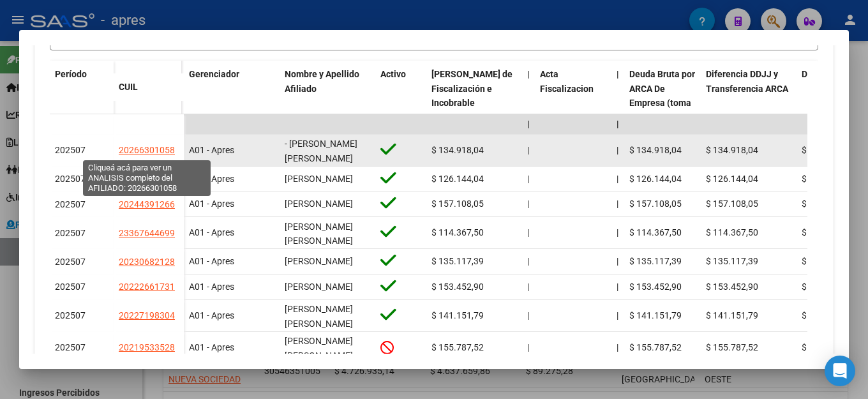 This screenshot has height=399, width=868. What do you see at coordinates (146, 262) in the screenshot?
I see `span: 20230682128` at bounding box center [146, 262].